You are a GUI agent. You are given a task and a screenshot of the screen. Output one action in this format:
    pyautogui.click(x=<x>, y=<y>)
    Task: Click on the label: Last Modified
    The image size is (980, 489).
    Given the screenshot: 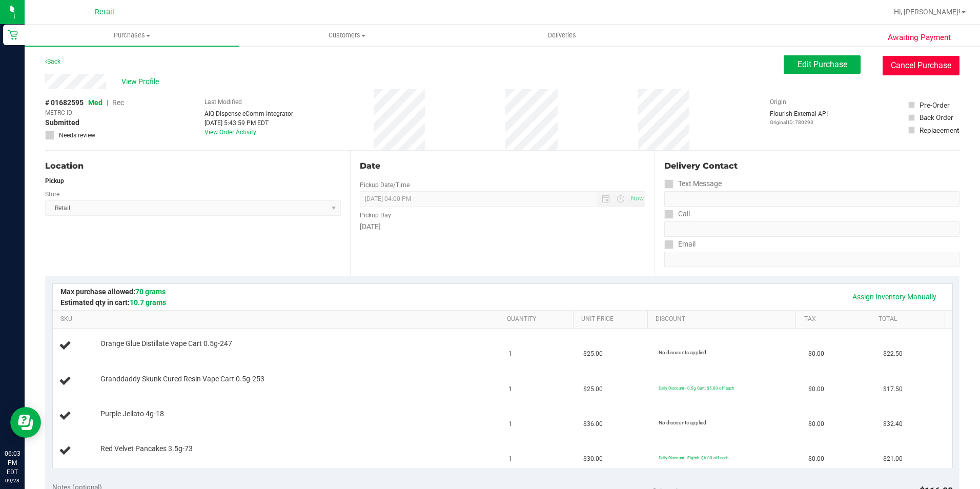 What is the action you would take?
    pyautogui.click(x=223, y=102)
    